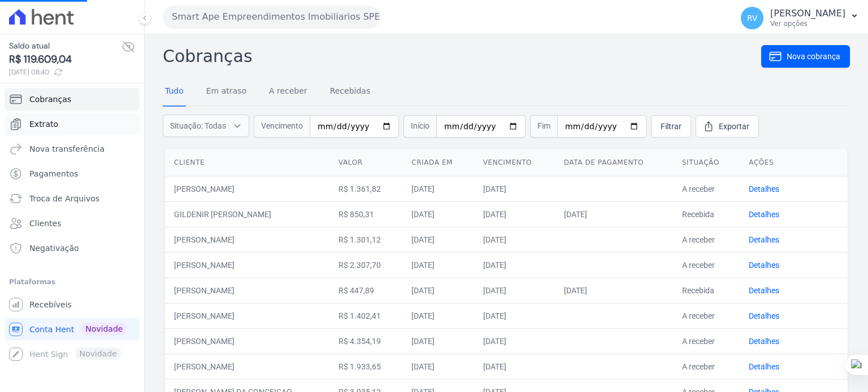  I want to click on th: Cliente, so click(247, 162).